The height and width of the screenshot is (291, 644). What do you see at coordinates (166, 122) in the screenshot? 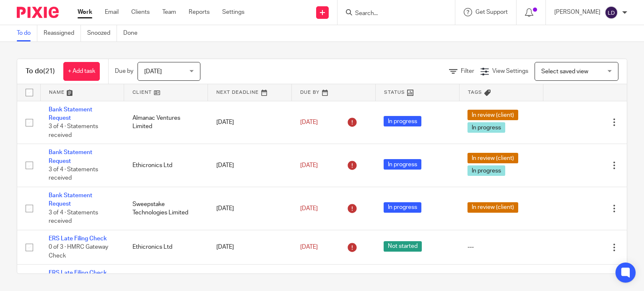
I see `td: Almanac Ventures Limited` at bounding box center [166, 122].